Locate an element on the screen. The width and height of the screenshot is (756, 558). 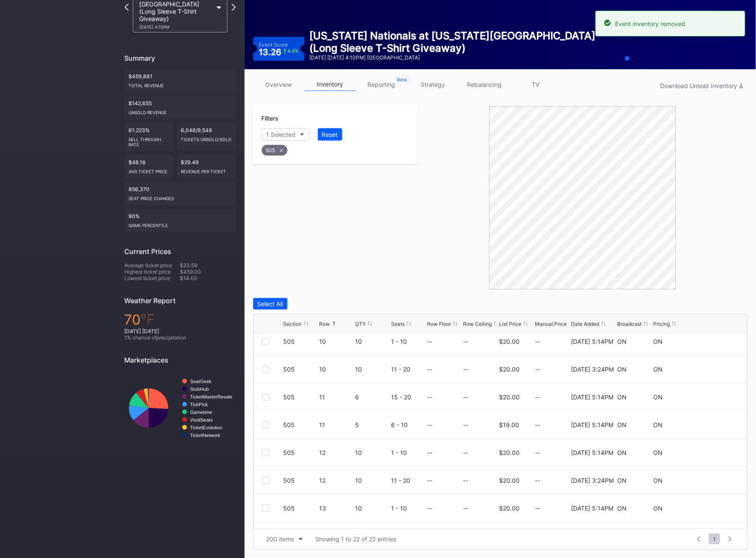
div: 856,370 is located at coordinates (180, 194).